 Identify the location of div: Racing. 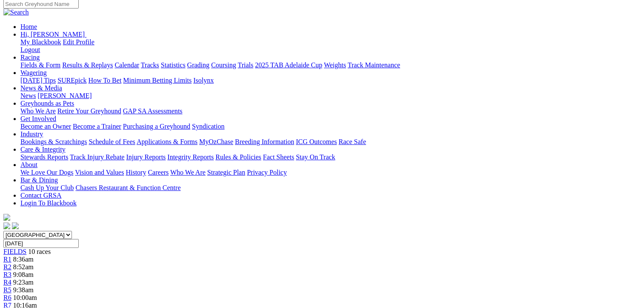
(330, 65).